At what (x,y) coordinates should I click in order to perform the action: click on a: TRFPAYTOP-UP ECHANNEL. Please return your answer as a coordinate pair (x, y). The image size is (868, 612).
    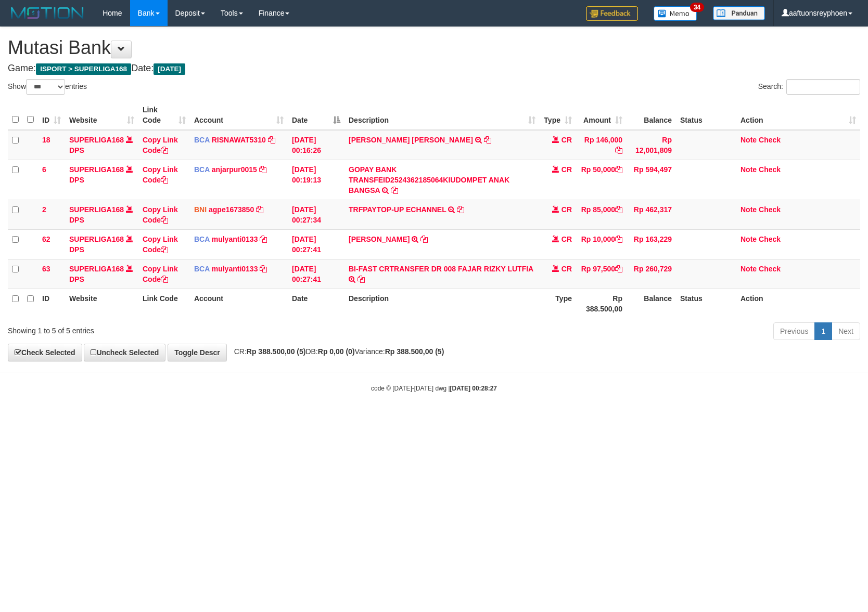
    Looking at the image, I should click on (397, 210).